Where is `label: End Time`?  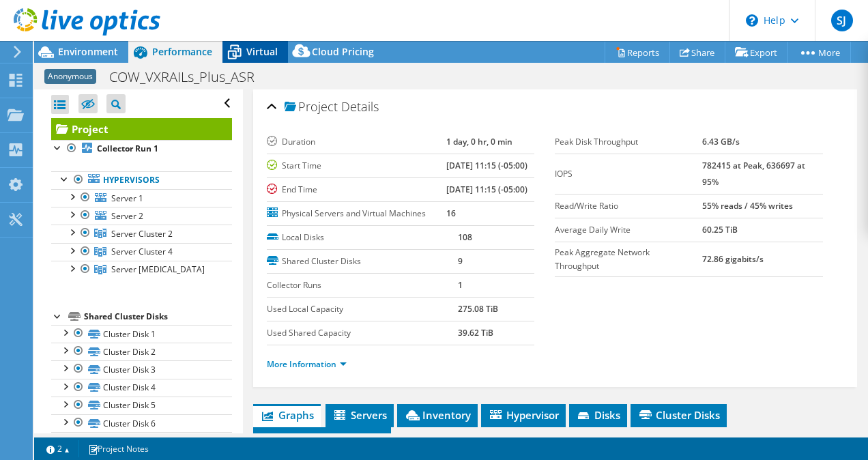
label: End Time is located at coordinates (357, 190).